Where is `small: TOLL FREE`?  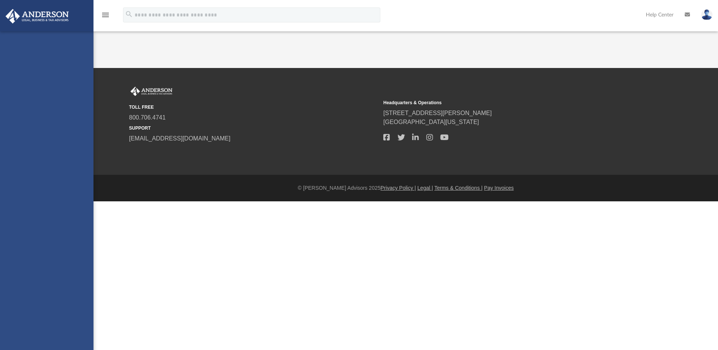 small: TOLL FREE is located at coordinates (254, 107).